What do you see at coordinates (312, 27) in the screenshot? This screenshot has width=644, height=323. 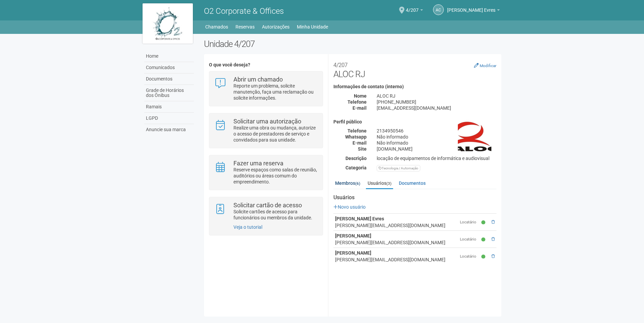 I see `a: Minha Unidade` at bounding box center [312, 27].